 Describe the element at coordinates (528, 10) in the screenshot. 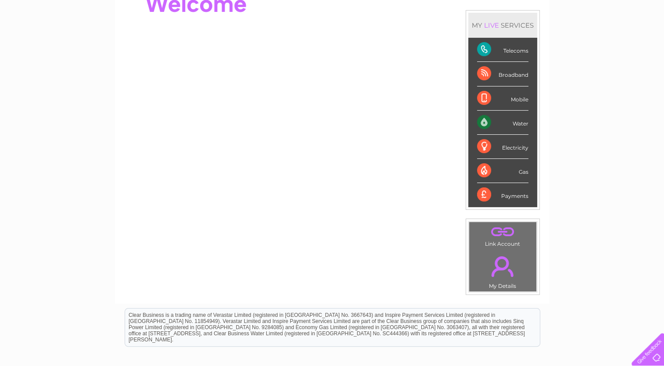

I see `span: 0333 014 3131` at that location.